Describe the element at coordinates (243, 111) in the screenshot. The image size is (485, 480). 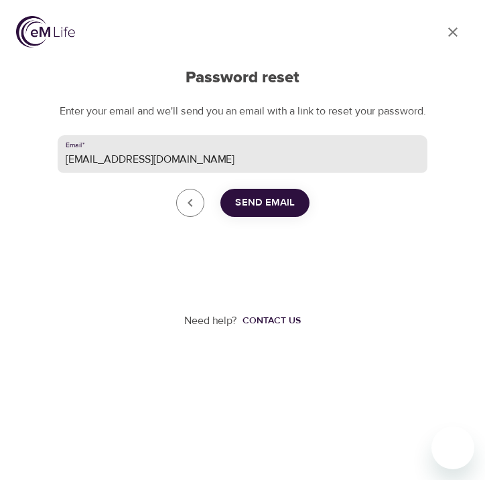
I see `p: Enter your email and we'll send you an email with a link to reset your password.` at that location.